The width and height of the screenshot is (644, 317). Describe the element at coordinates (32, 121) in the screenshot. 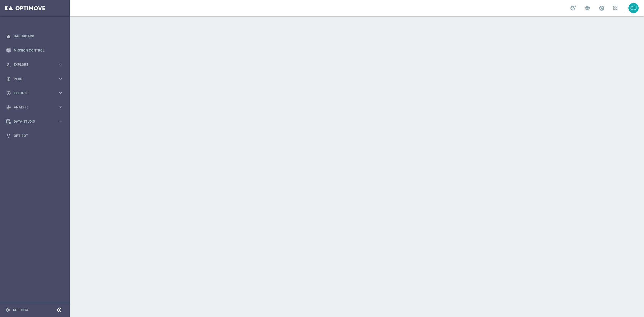

I see `div: Data Studio` at that location.